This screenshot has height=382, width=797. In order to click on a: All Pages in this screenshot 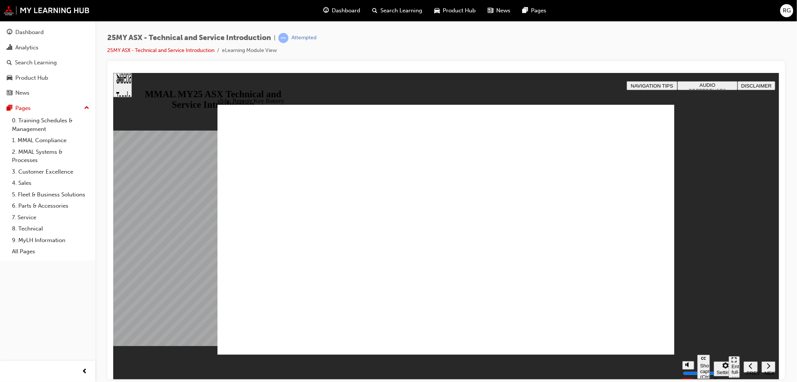, I will do `click(50, 251)`.